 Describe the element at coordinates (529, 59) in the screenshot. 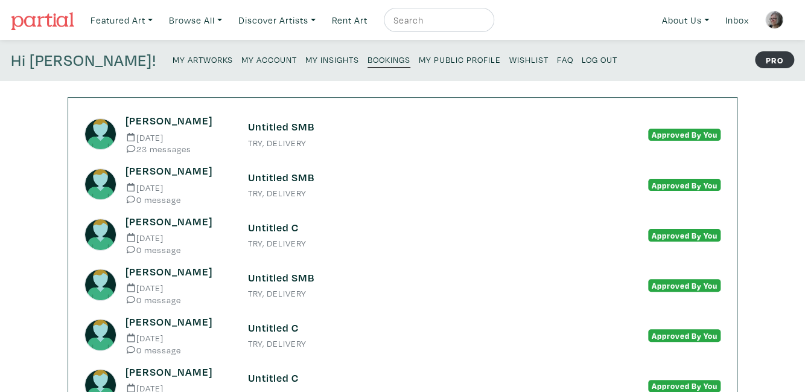

I see `a: Wishlist` at that location.